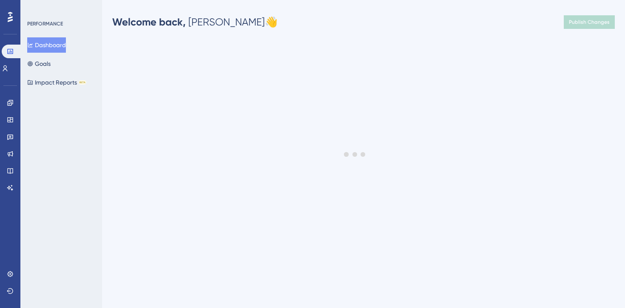 This screenshot has height=308, width=625. I want to click on button: Publish Changes, so click(589, 22).